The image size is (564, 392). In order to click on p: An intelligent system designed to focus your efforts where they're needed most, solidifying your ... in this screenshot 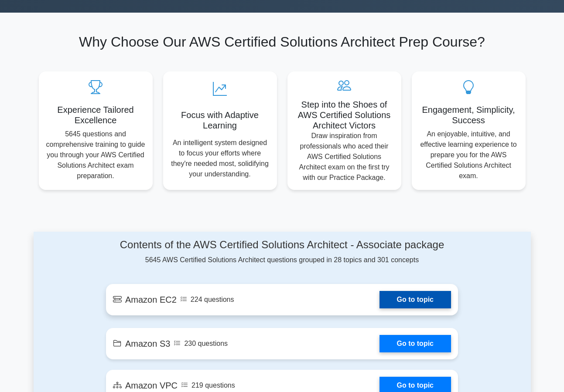, I will do `click(220, 158)`.